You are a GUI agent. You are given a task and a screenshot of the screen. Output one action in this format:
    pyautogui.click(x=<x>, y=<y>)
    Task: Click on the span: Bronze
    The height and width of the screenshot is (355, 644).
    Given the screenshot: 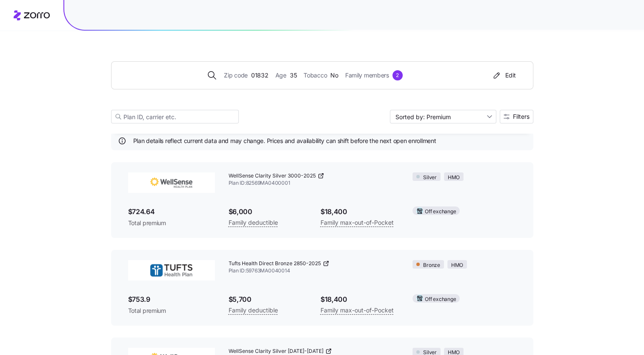 What is the action you would take?
    pyautogui.click(x=432, y=265)
    